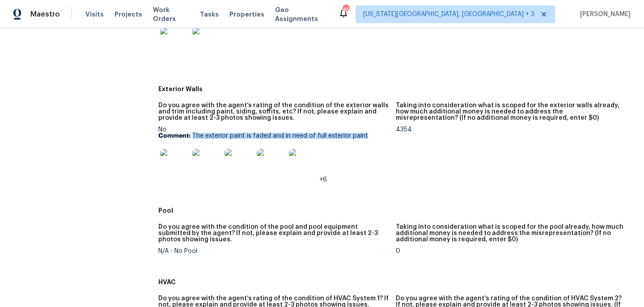  What do you see at coordinates (209, 15) in the screenshot?
I see `span: Tasks` at bounding box center [209, 15].